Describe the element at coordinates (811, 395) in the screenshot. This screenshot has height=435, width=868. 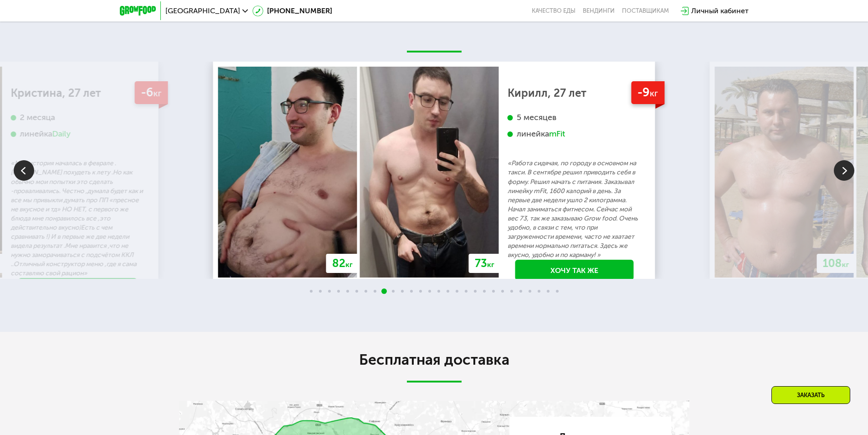
I see `div: Заказать` at that location.